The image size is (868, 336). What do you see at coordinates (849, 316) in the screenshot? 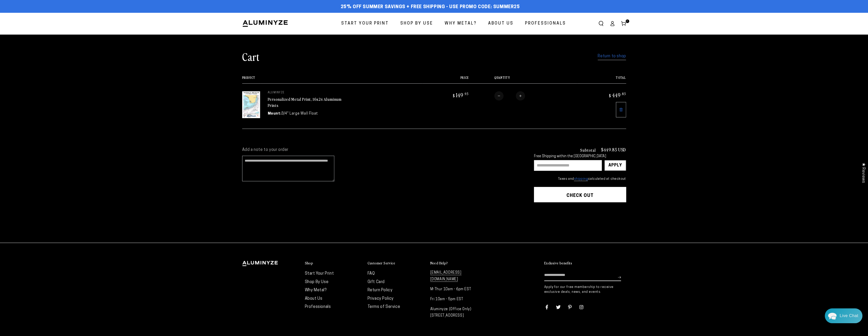
I see `div: Contact Us Directly` at bounding box center [849, 316].